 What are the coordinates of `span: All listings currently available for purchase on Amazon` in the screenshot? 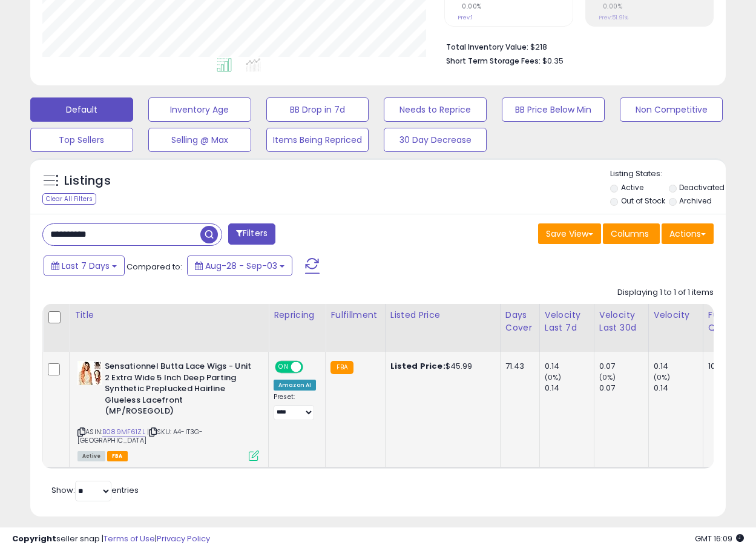 It's located at (91, 456).